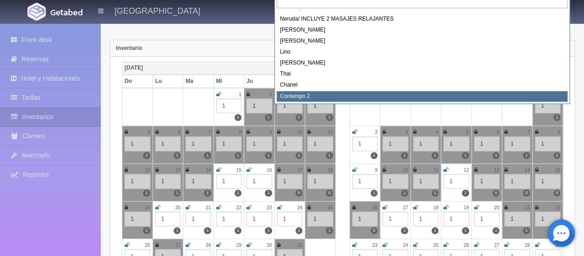  Describe the element at coordinates (422, 19) in the screenshot. I see `div: Neruda/ INCLUYE 2 MASAJES RELAJANTES` at that location.